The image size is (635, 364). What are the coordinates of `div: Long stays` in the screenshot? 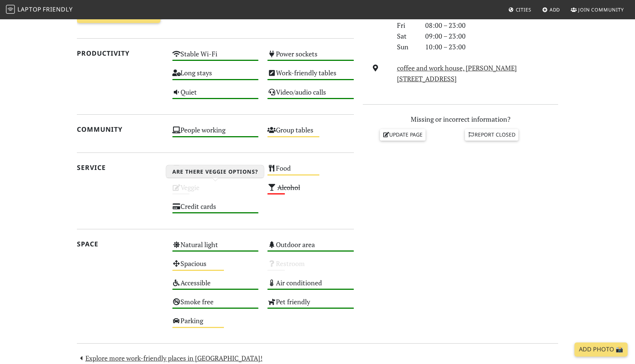 It's located at (215, 76).